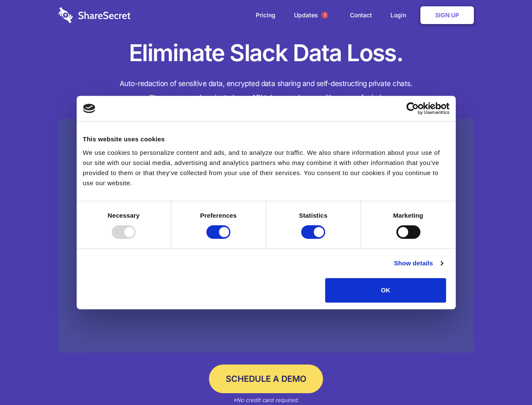  Describe the element at coordinates (94, 16) in the screenshot. I see `img: logo-wordmark-white-trans-d4663122ce5f474addd5e946df7df03e33cb6a1c49d2221995e7729f52c070b2.svg` at that location.